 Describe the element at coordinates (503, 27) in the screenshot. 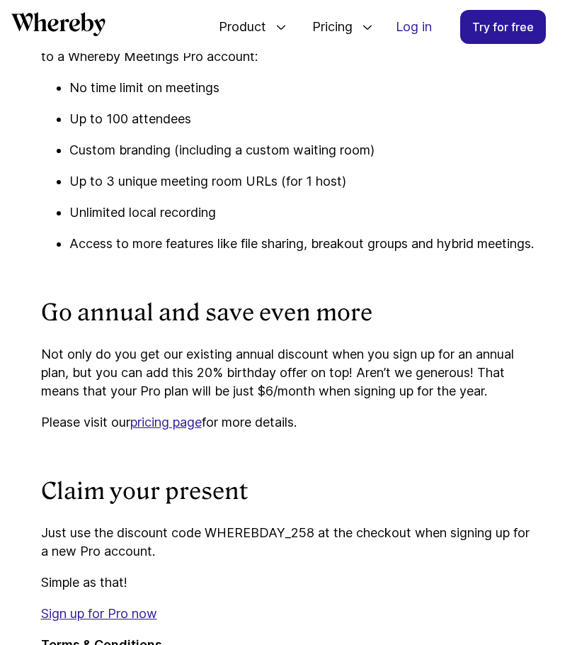

I see `a: Try for free` at that location.